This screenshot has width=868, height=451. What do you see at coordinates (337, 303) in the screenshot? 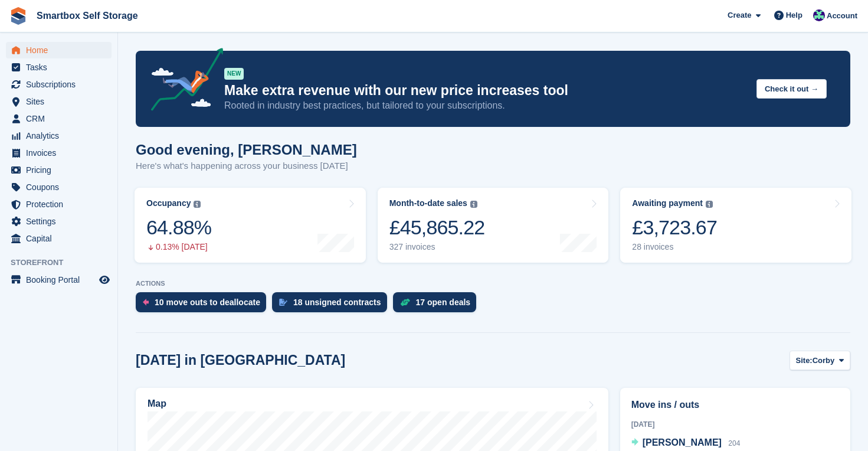
I see `div: 18 unsigned contracts` at bounding box center [337, 303].